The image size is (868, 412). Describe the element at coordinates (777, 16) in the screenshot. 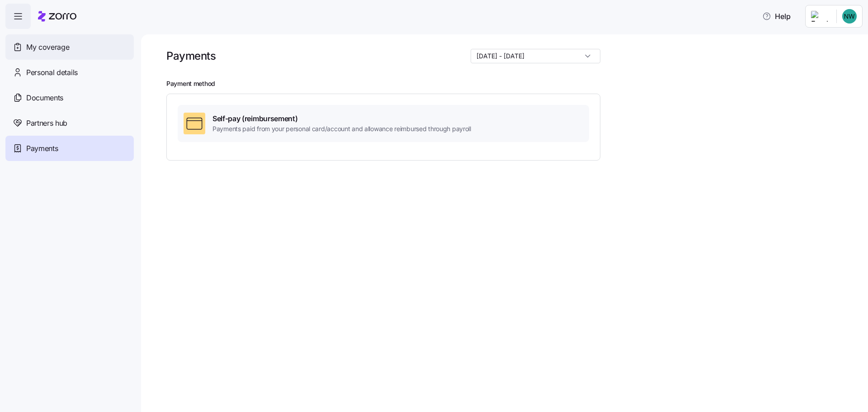

I see `button: Help` at that location.